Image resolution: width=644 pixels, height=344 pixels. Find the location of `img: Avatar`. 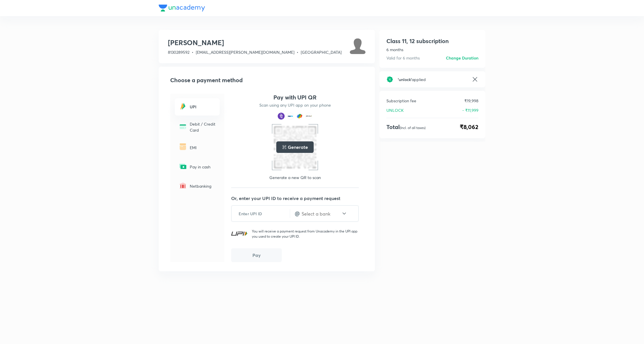

img: Avatar is located at coordinates (358, 46).